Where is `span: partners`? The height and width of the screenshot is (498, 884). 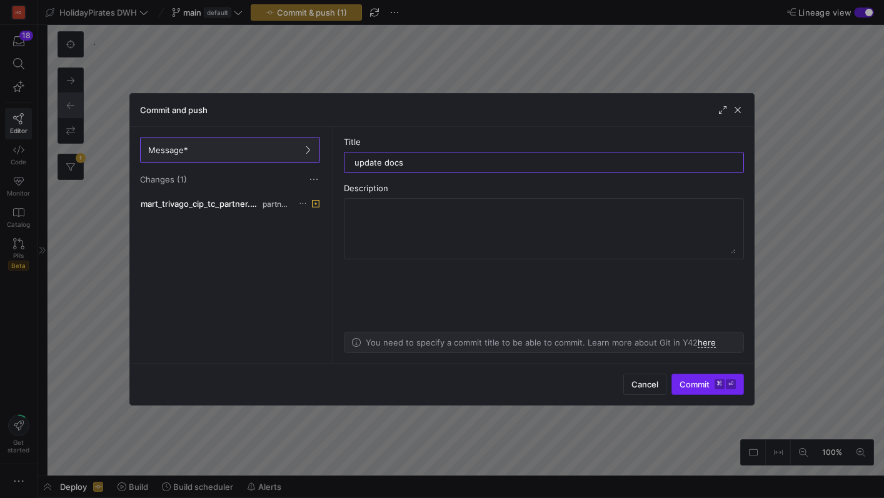
span: partners is located at coordinates (277, 204).